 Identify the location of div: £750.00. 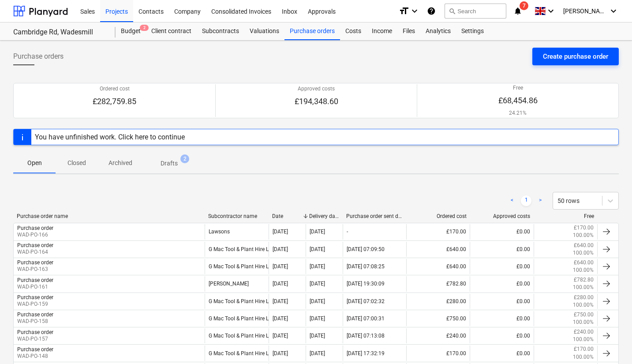
(439, 318).